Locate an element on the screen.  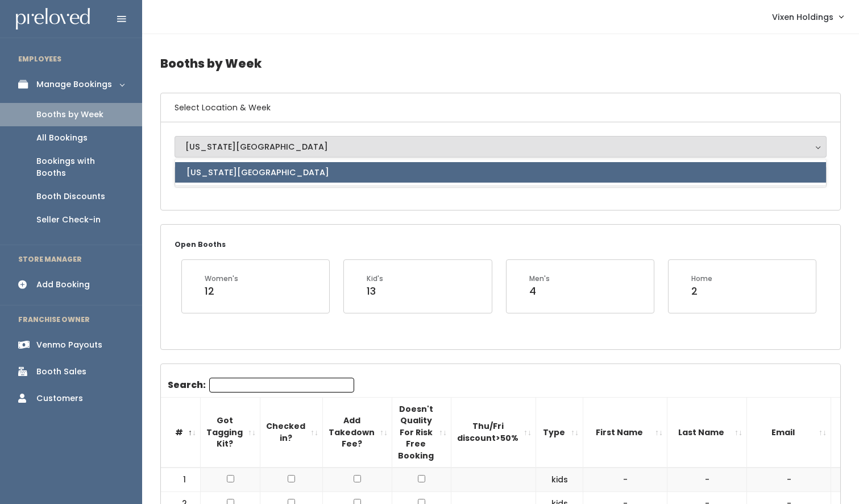
th: Thu/Fri discount&gt;50%: activate to sort column ascending is located at coordinates (494, 432).